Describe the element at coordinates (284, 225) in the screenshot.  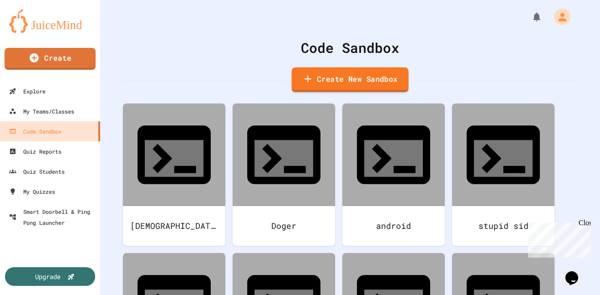
I see `div: Doger` at that location.